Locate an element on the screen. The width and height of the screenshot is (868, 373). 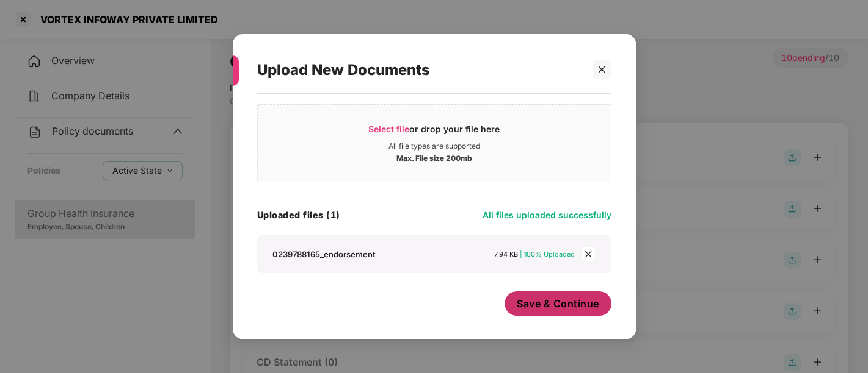
span: Select file is located at coordinates (389, 128).